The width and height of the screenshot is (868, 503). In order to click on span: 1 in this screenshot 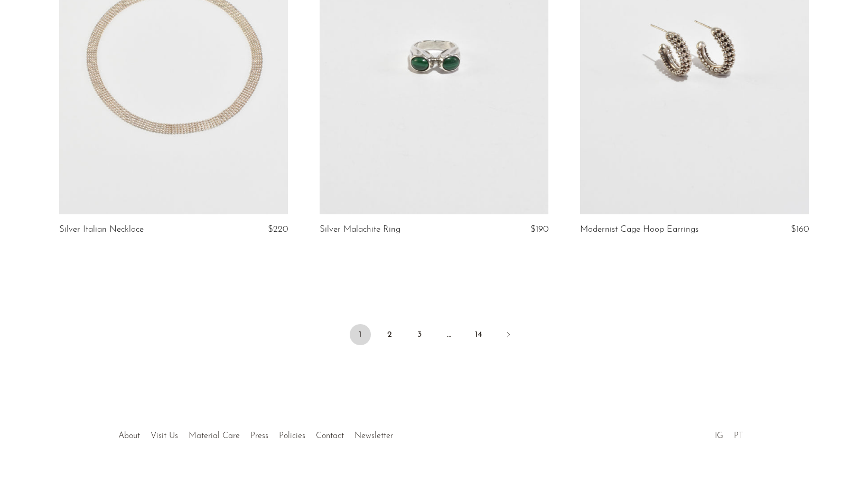, I will do `click(360, 335)`.